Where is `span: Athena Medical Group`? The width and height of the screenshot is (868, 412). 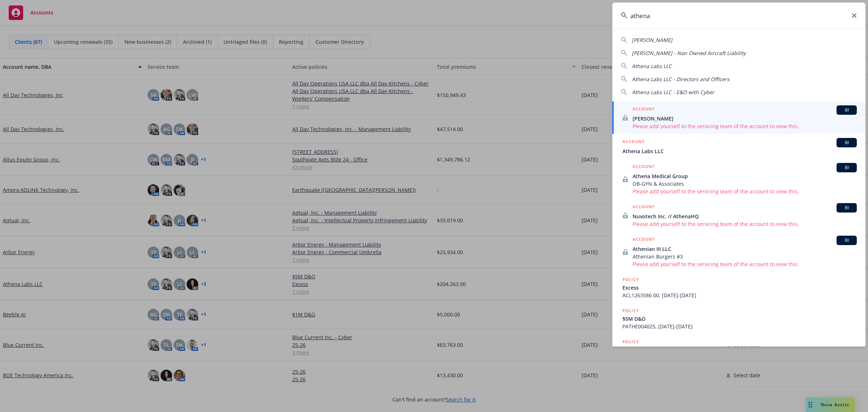
span: Athena Medical Group is located at coordinates (744, 175).